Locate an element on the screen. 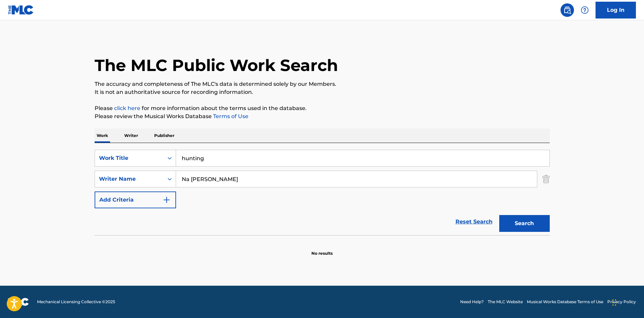  div: Help is located at coordinates (585, 10).